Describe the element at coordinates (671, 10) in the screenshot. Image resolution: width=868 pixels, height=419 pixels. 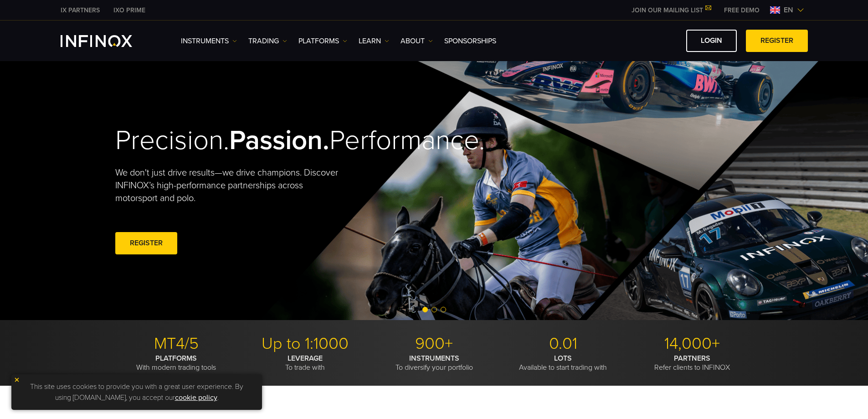
I see `a: JOIN OUR MAILING LIST` at that location.